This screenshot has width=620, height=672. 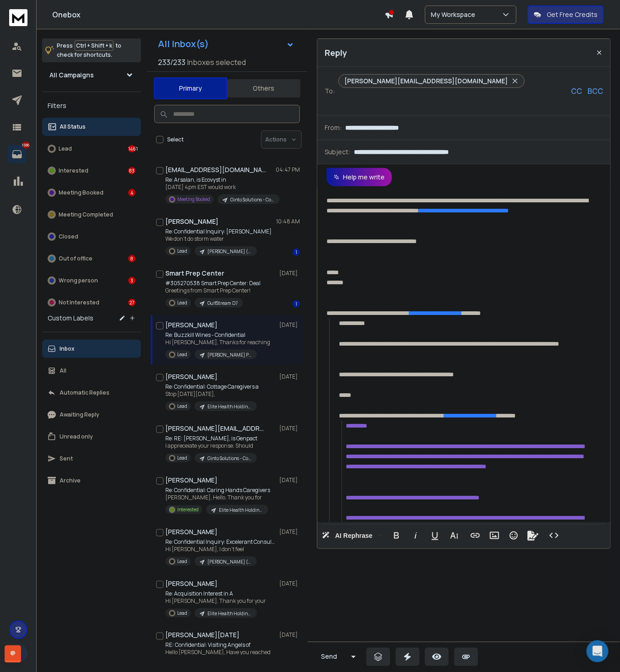 I want to click on button: Bold (Ctrl+B), so click(x=397, y=536).